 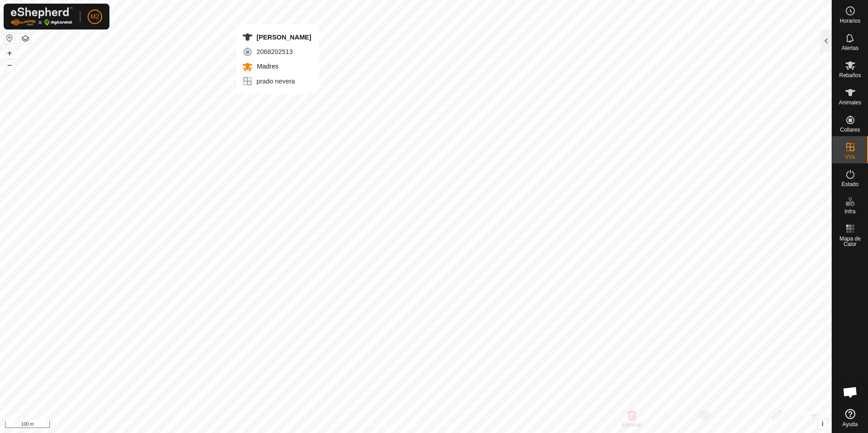 What do you see at coordinates (850, 212) in the screenshot?
I see `span: Infra` at bounding box center [850, 212].